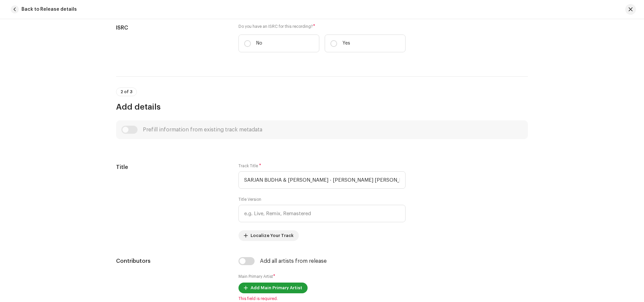  What do you see at coordinates (272, 236) in the screenshot?
I see `span: Localize Your Track` at bounding box center [272, 236].